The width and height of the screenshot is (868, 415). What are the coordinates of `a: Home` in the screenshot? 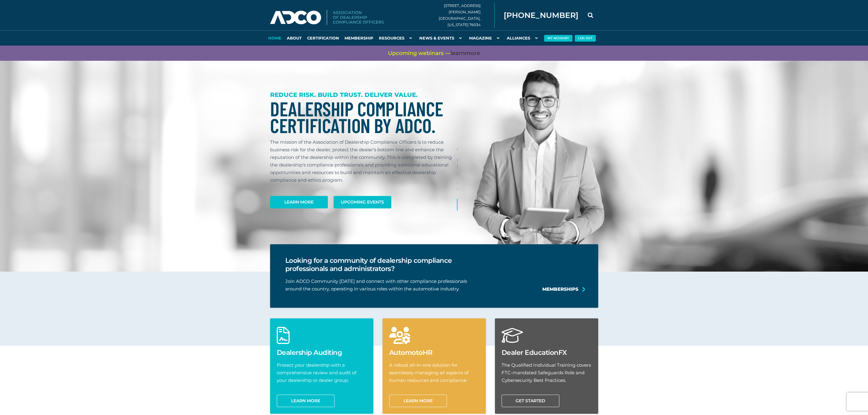 It's located at (275, 38).